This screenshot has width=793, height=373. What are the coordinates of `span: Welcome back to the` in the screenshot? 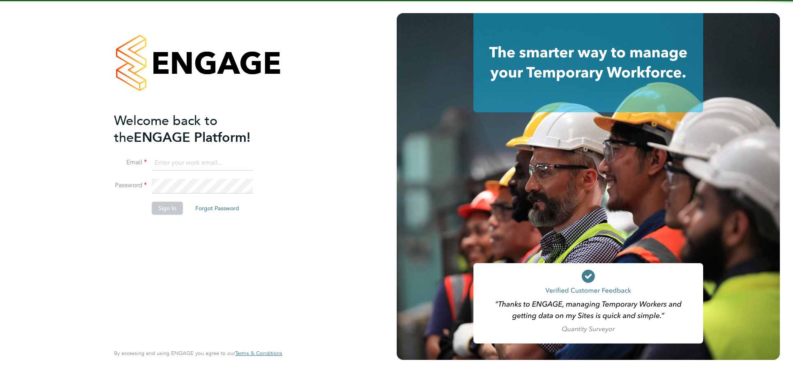 It's located at (166, 129).